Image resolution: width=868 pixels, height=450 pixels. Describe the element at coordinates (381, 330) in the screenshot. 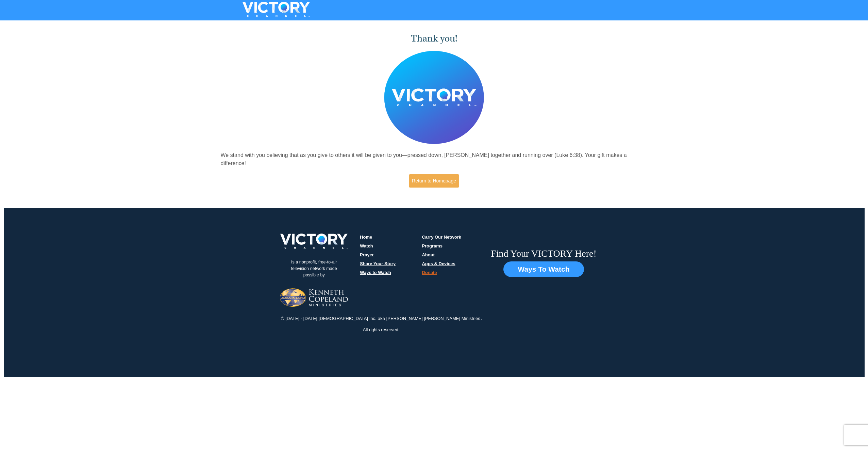

I see `p: All rights reserved.` at that location.